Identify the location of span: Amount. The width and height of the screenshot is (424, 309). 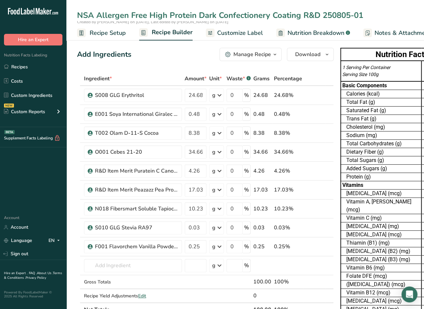
(196, 79).